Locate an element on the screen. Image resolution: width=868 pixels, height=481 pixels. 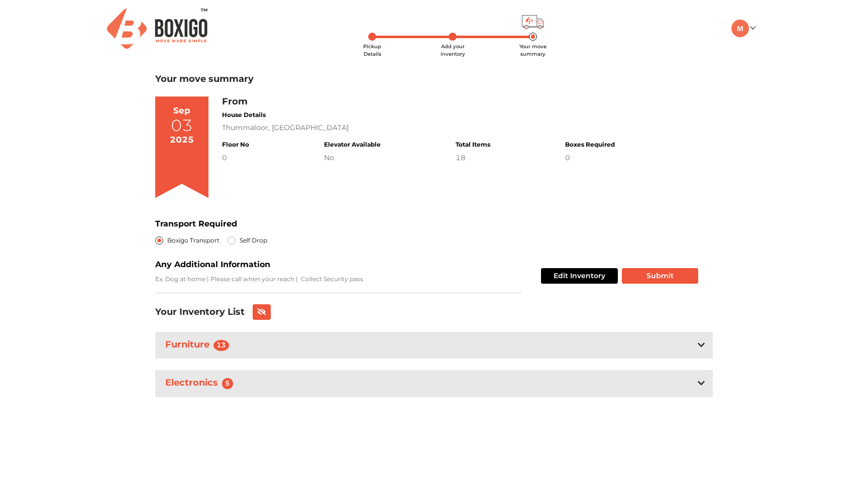
h4: House Details is located at coordinates (418, 115).